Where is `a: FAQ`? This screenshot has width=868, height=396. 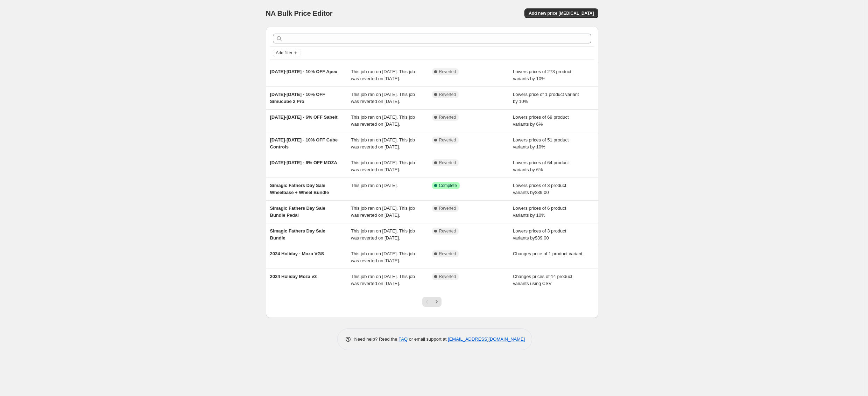 a: FAQ is located at coordinates (403, 338).